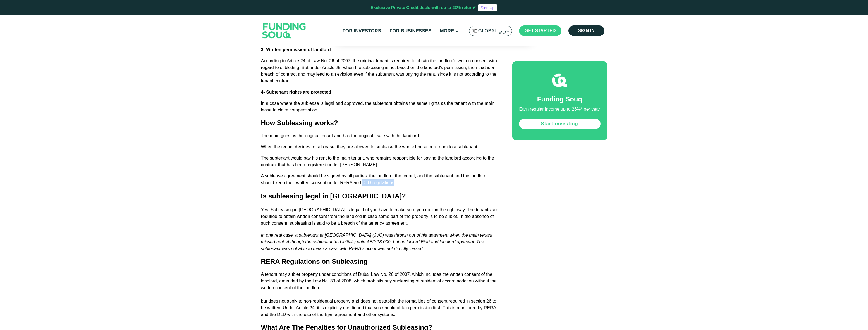 This screenshot has height=330, width=868. I want to click on span: Get started, so click(540, 31).